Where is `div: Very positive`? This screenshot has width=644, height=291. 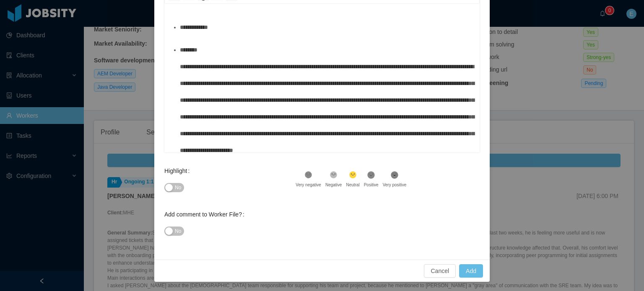
div: Very positive is located at coordinates (394, 185).